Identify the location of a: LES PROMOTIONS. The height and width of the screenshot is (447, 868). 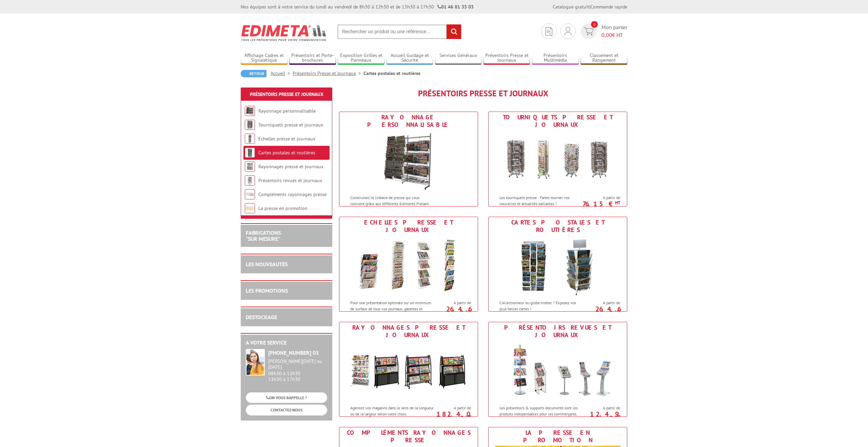
(267, 291).